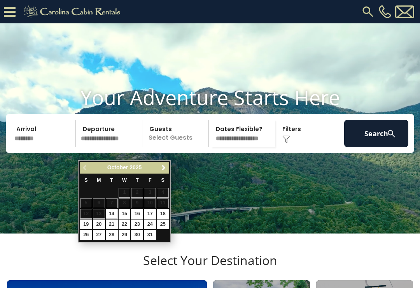  What do you see at coordinates (137, 214) in the screenshot?
I see `a: 16` at bounding box center [137, 214].